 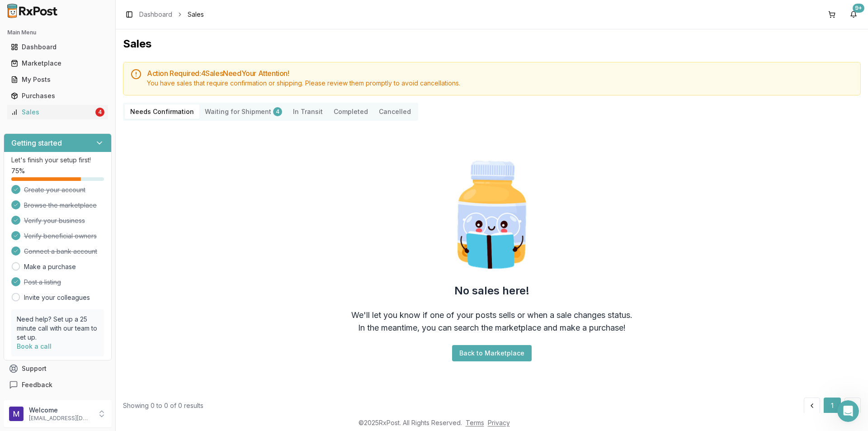 I want to click on a: Make a purchase, so click(x=50, y=266).